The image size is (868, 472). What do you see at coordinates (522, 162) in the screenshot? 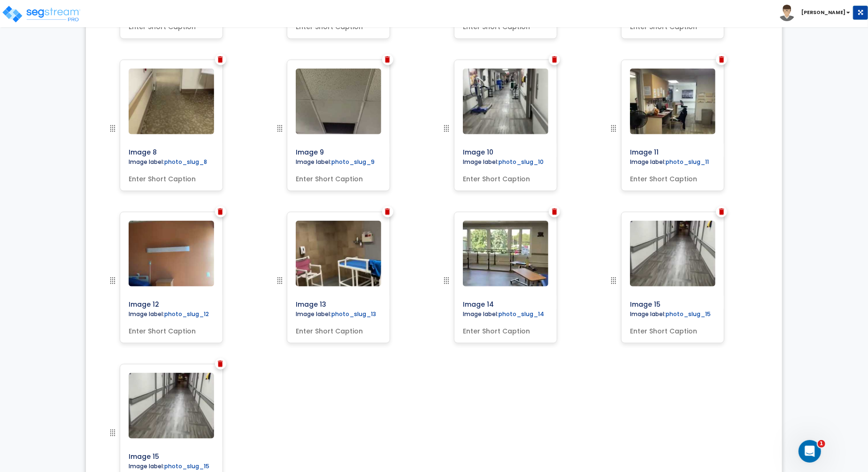
I see `label: photo_slug_10` at bounding box center [522, 162].